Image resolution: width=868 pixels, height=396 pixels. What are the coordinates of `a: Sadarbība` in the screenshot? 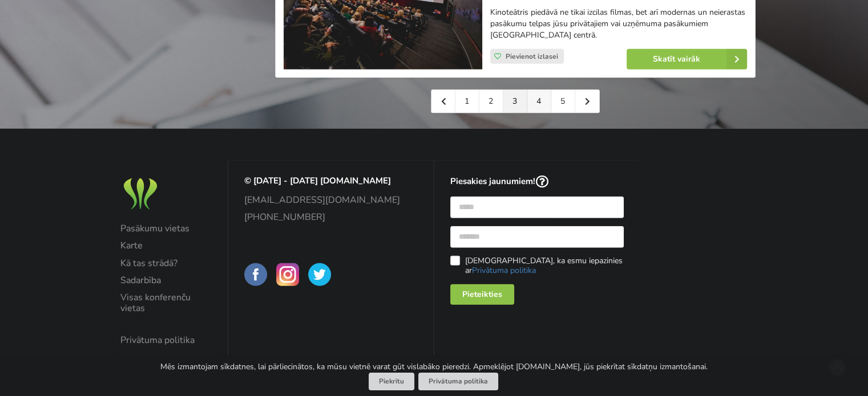 It's located at (166, 280).